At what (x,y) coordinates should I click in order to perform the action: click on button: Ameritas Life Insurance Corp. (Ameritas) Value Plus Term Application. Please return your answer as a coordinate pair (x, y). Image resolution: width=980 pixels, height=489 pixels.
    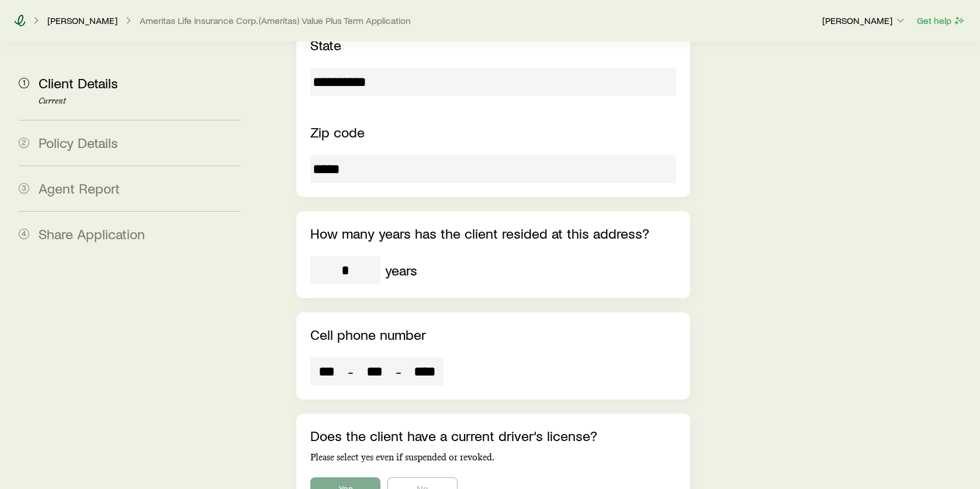
    Looking at the image, I should click on (275, 20).